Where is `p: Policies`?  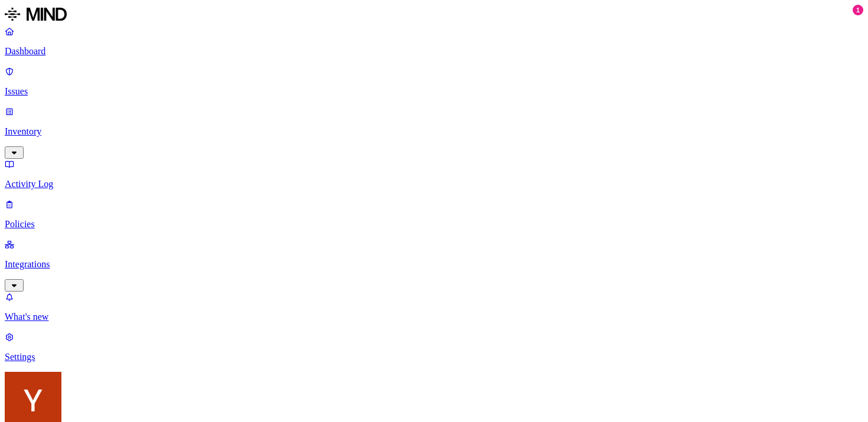
p: Policies is located at coordinates (434, 224).